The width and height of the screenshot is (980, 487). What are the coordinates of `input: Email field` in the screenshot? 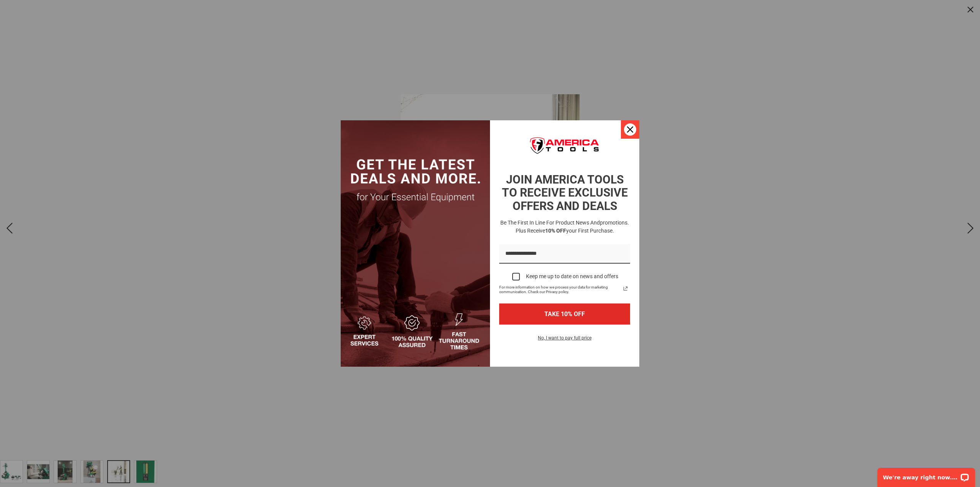 It's located at (564, 254).